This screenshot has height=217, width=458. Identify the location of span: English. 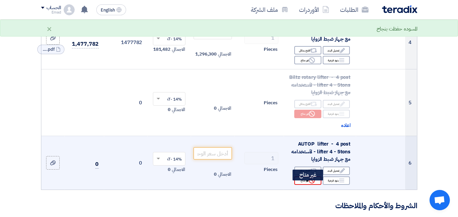
(108, 10).